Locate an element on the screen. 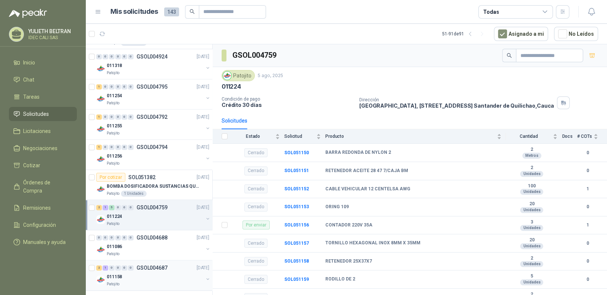  span: Licitaciones is located at coordinates (37, 131).